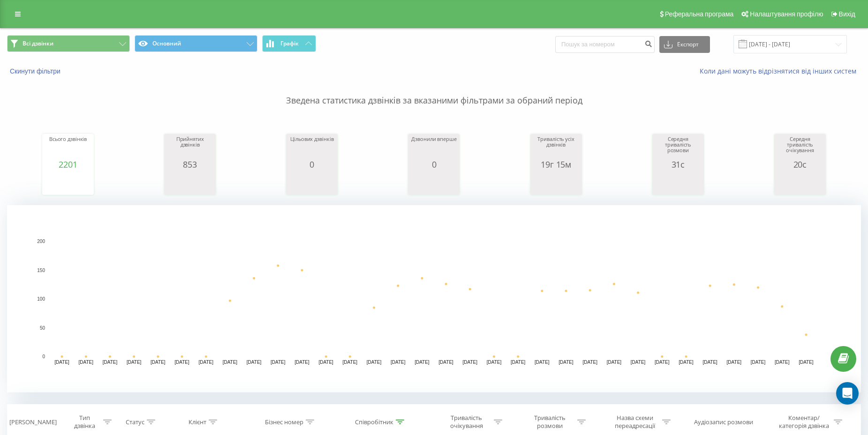 This screenshot has height=435, width=868. Describe the element at coordinates (68, 43) in the screenshot. I see `button: Всі дзвінки` at that location.